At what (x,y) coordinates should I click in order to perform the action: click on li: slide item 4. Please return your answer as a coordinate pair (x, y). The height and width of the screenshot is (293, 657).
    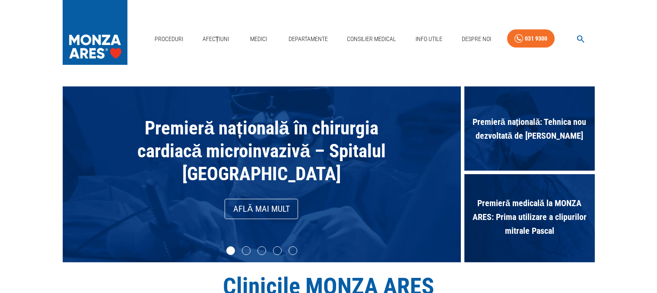
    Looking at the image, I should click on (277, 251).